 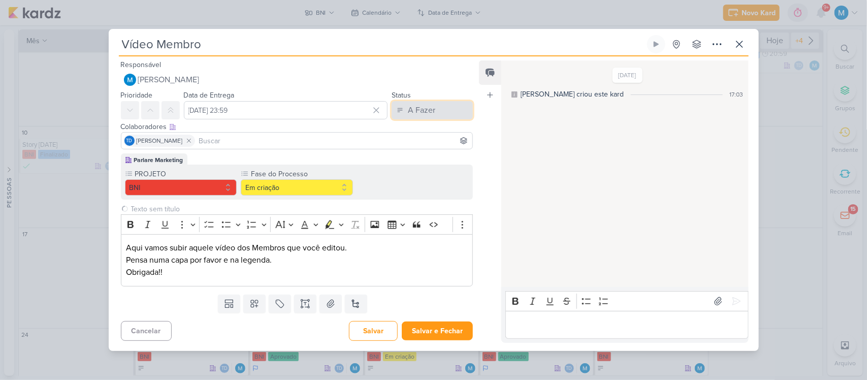 What do you see at coordinates (297, 260) in the screenshot?
I see `p: Pensa numa capa por favor e na legenda.` at bounding box center [297, 260].